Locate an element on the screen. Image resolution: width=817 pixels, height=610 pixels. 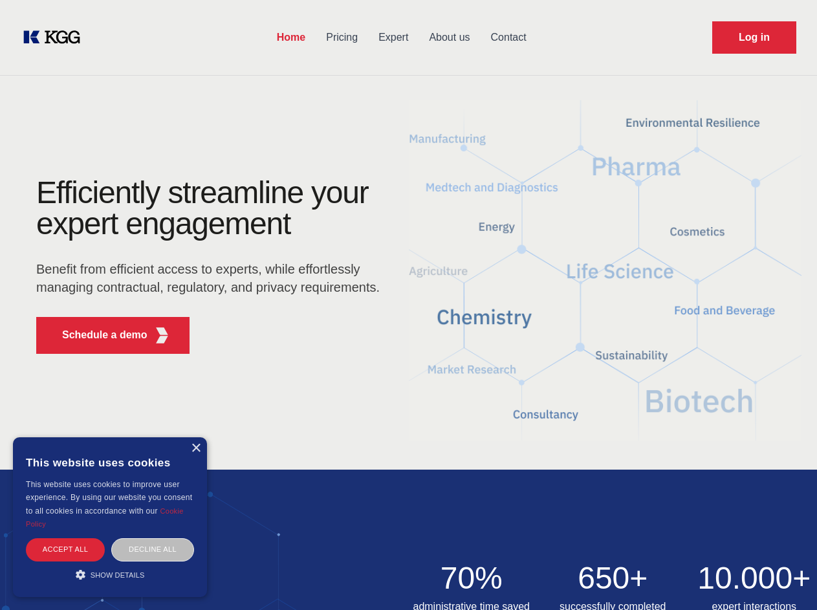
a: Expert is located at coordinates (393, 38).